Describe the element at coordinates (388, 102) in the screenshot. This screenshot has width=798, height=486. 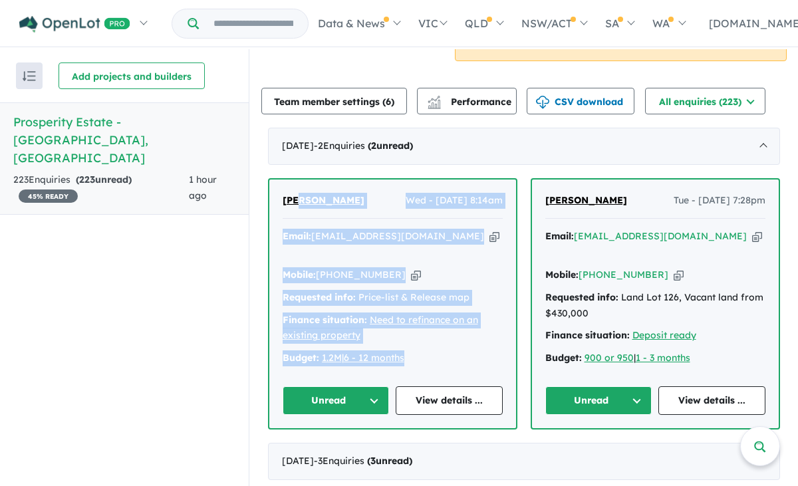
I see `span: 6` at that location.